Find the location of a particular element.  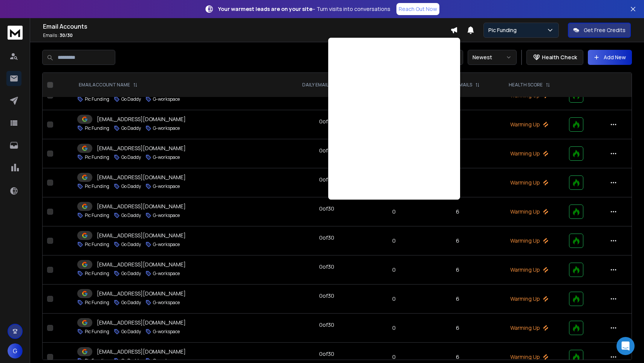

p: HEALTH SCORE is located at coordinates (526, 85).